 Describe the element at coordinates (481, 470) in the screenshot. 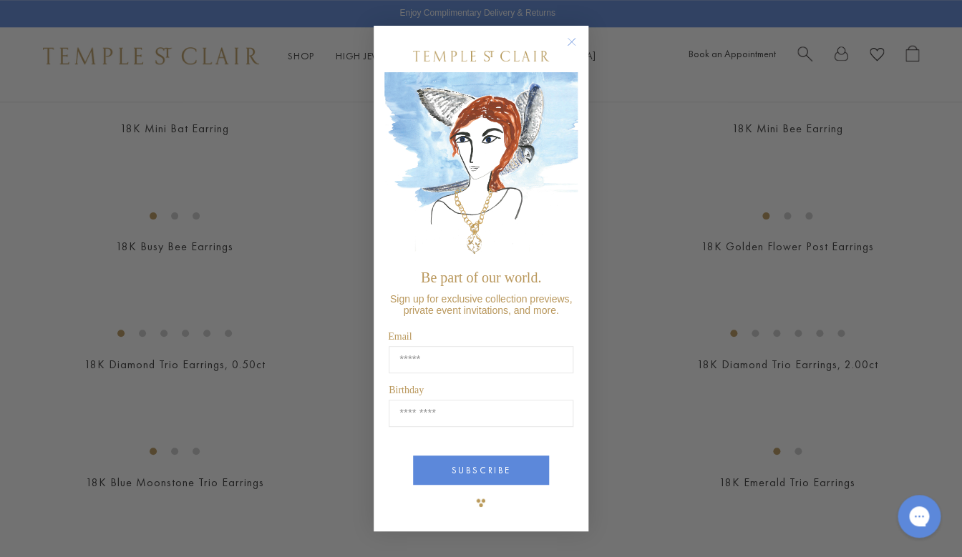

I see `button: SUBSCRIBE` at that location.